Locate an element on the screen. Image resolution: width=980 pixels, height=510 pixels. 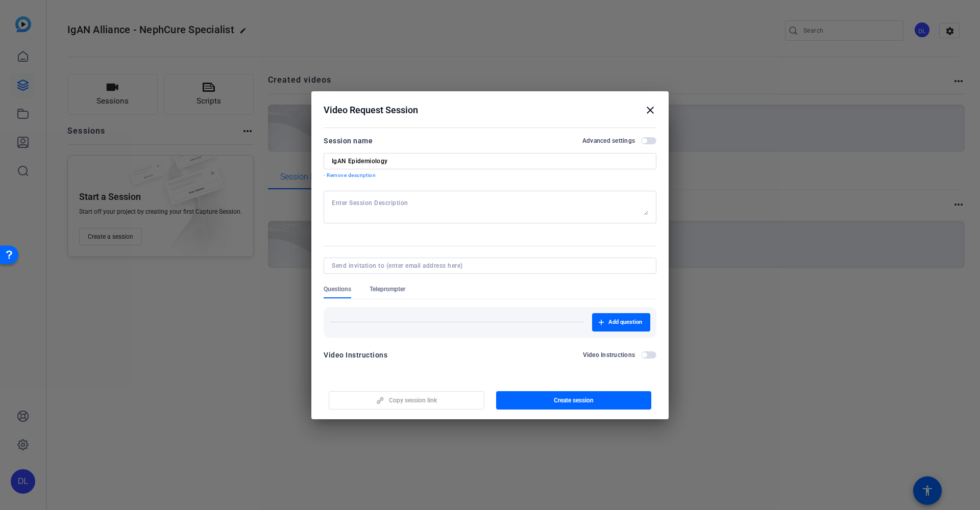
button: Add question is located at coordinates (621, 323).